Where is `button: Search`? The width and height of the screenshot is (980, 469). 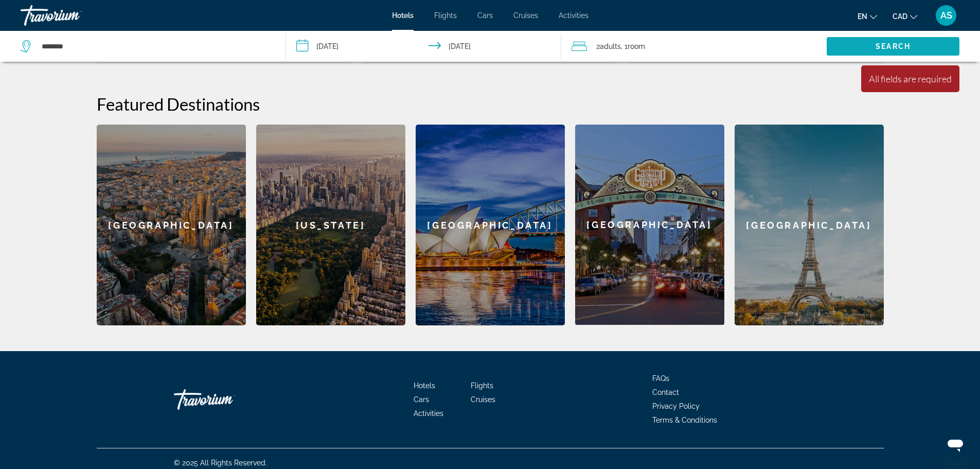
button: Search is located at coordinates (893, 46).